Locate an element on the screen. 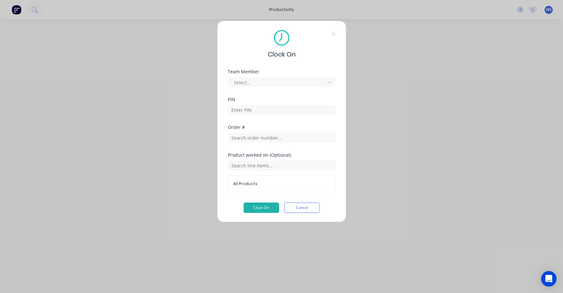 This screenshot has height=293, width=563. input: Search line items... is located at coordinates (282, 165).